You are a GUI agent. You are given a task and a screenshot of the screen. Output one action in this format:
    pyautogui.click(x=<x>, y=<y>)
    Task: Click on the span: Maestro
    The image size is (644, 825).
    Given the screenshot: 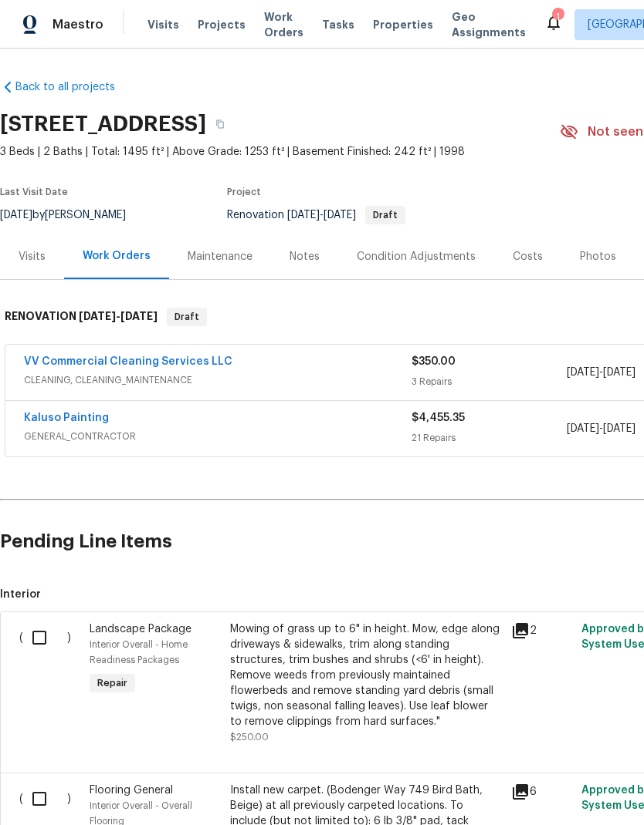 What is the action you would take?
    pyautogui.click(x=78, y=25)
    